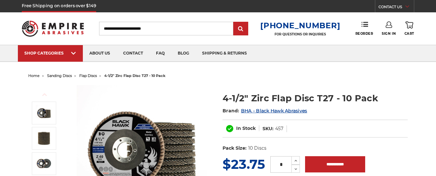  I want to click on a: CONTACT US, so click(396, 8).